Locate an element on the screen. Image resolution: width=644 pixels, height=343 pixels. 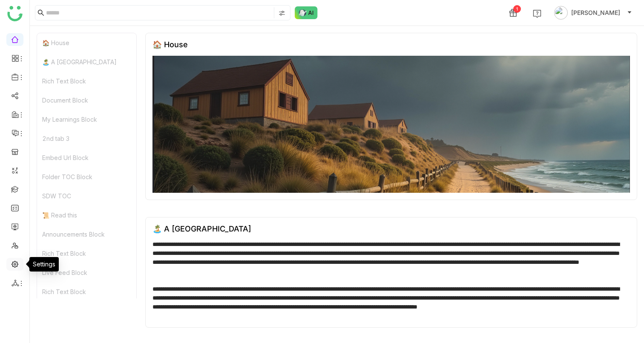
div: SDW TOC is located at coordinates (86, 196).